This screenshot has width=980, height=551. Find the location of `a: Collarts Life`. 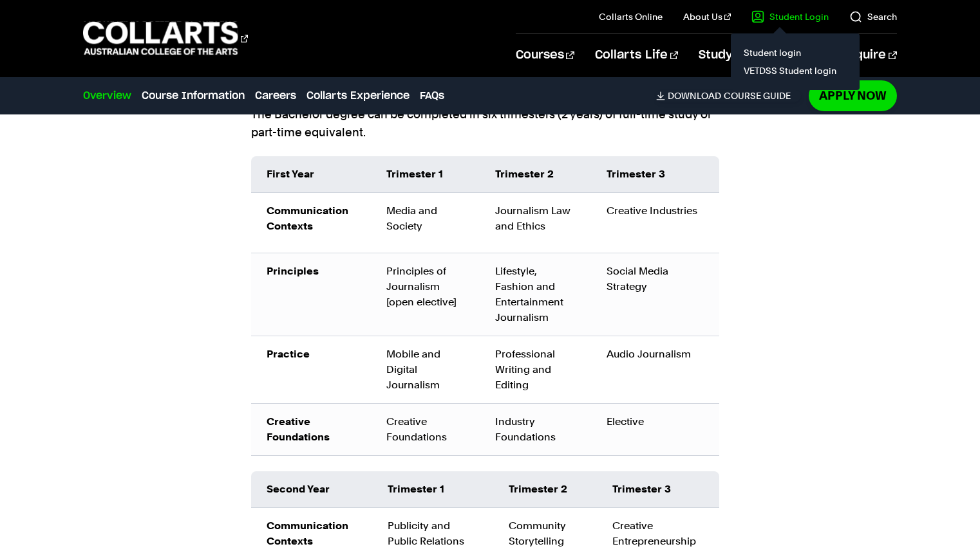

a: Collarts Life is located at coordinates (636, 56).